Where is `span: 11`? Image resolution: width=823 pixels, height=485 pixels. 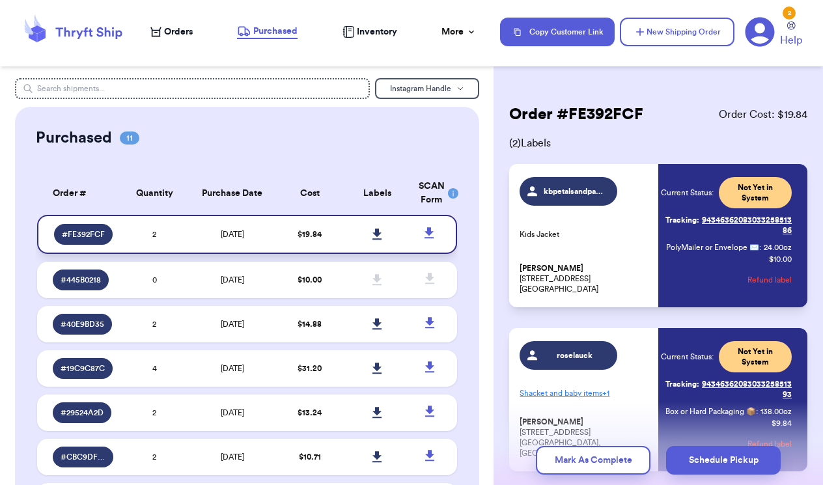
span: 11 is located at coordinates (130, 138).